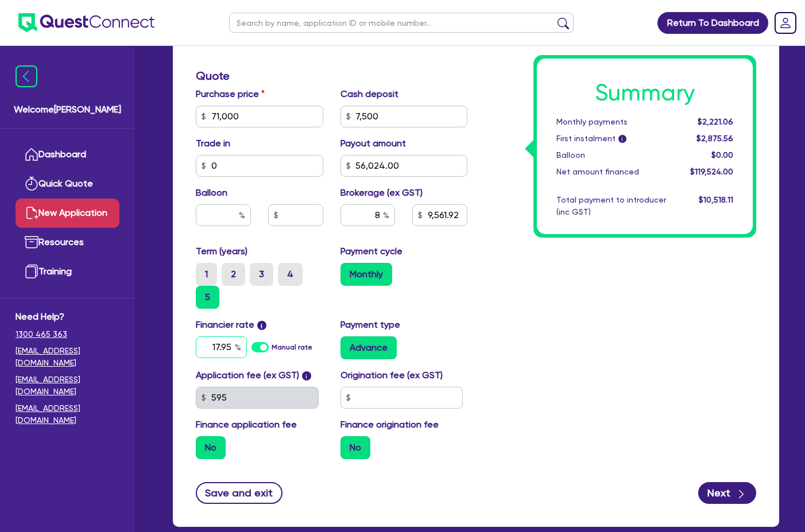  Describe the element at coordinates (67, 213) in the screenshot. I see `a: New Application` at that location.